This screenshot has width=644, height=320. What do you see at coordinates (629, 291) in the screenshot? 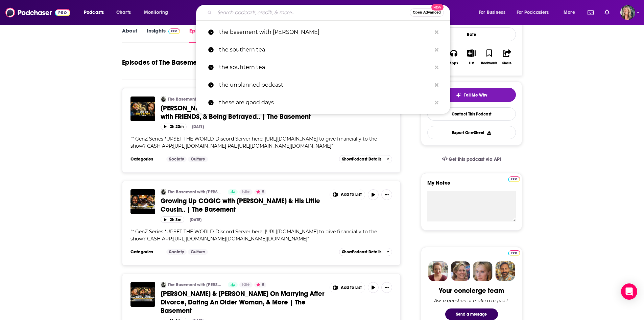
I see `div: Open Intercom Messenger` at bounding box center [629, 291].